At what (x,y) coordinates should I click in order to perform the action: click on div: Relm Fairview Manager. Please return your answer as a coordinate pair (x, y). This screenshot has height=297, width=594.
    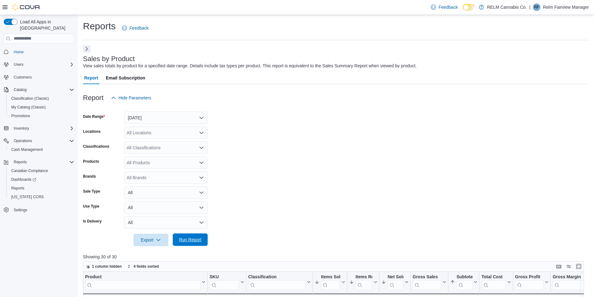
    Looking at the image, I should click on (537, 7).